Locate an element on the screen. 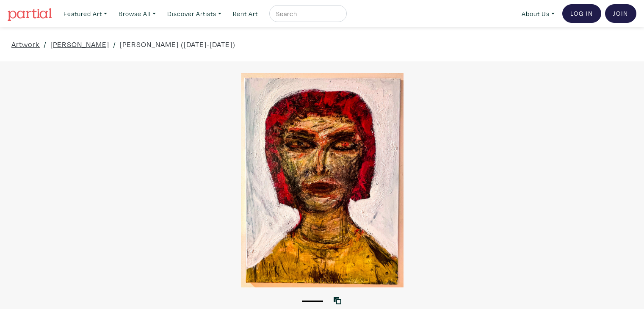  button: 1 of 1 is located at coordinates (312, 301).